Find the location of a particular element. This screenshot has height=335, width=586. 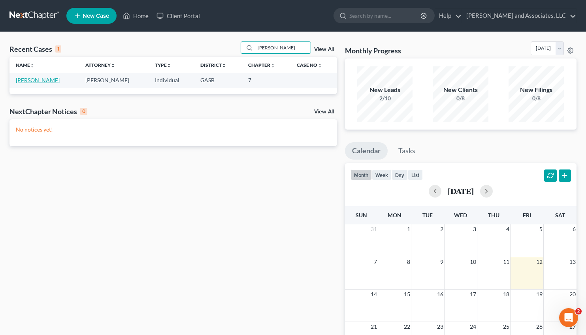

button: month is located at coordinates (361, 175).